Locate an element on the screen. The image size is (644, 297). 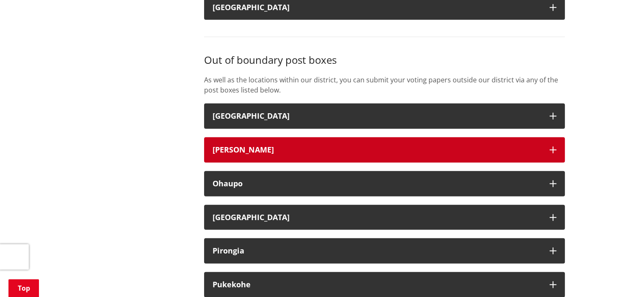
h3: Out of boundary post boxes is located at coordinates (384, 60).